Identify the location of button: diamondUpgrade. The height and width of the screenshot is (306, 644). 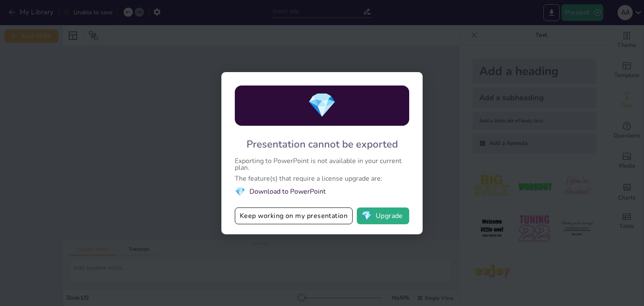
(383, 216).